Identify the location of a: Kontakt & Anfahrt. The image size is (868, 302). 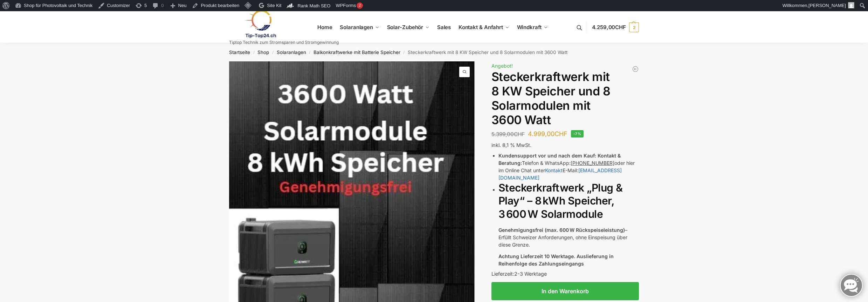
(484, 27).